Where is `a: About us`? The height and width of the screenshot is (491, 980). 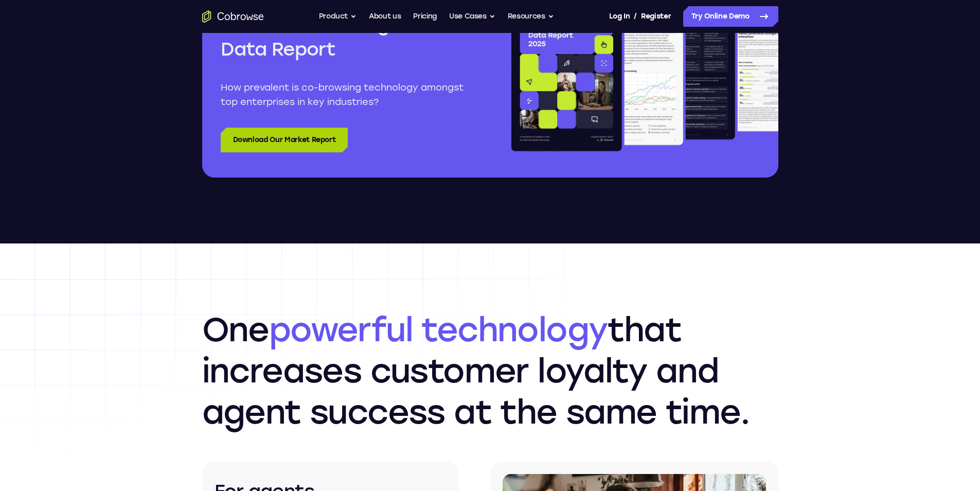 a: About us is located at coordinates (385, 17).